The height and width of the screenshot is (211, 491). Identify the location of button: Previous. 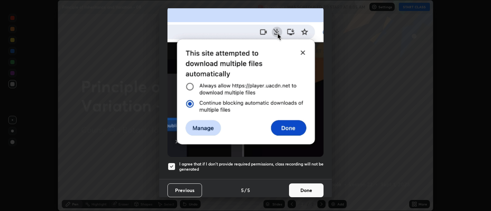
(185, 190).